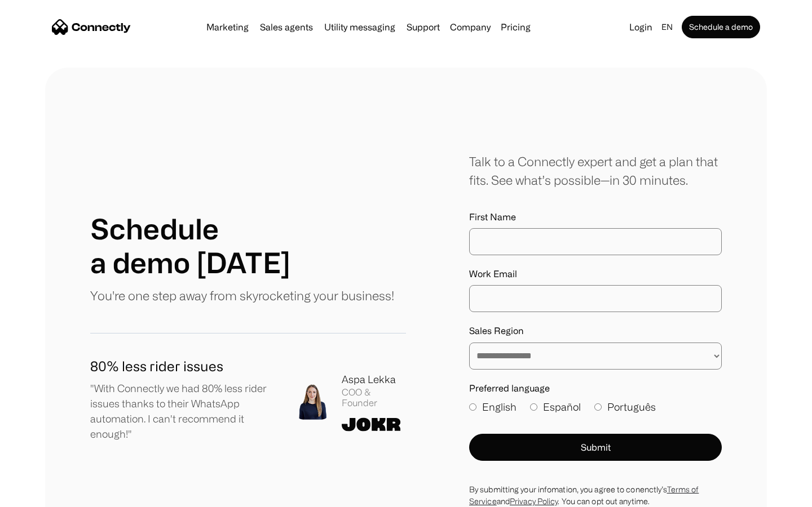 Image resolution: width=812 pixels, height=507 pixels. Describe the element at coordinates (584, 495) in the screenshot. I see `a: Terms of Service` at that location.